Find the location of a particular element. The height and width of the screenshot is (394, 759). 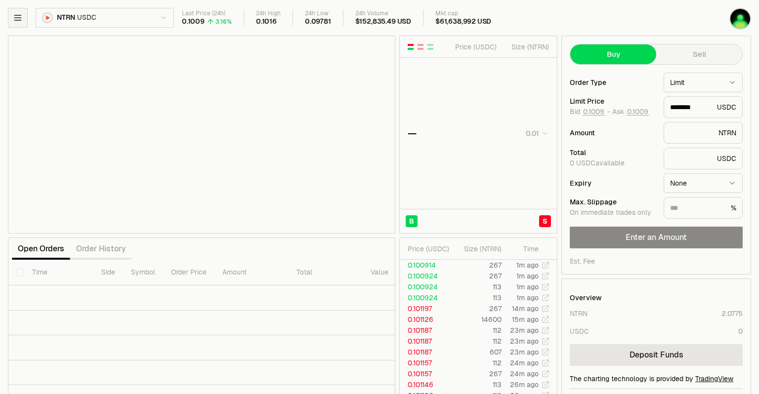

button: None is located at coordinates (703, 183).